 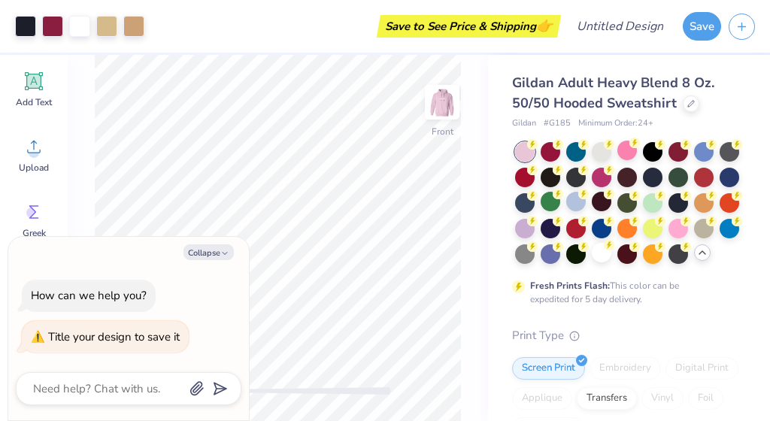 What do you see at coordinates (114, 337) in the screenshot?
I see `div: Title your design to save it` at bounding box center [114, 337].